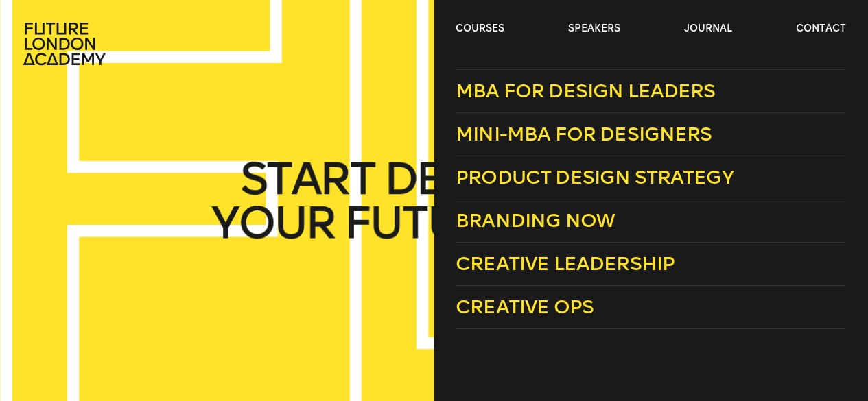 This screenshot has width=868, height=401. Describe the element at coordinates (585, 91) in the screenshot. I see `span: MBA for Design Leaders` at that location.